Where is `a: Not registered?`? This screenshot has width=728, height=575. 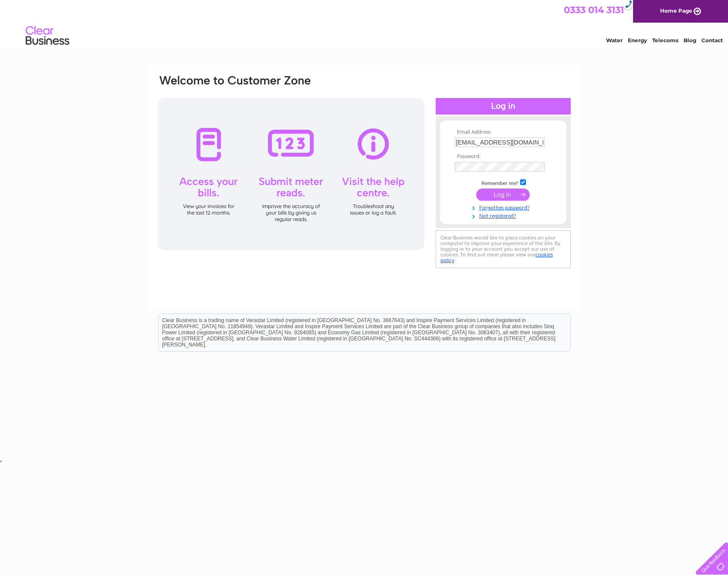 a: Not registered? is located at coordinates (504, 215).